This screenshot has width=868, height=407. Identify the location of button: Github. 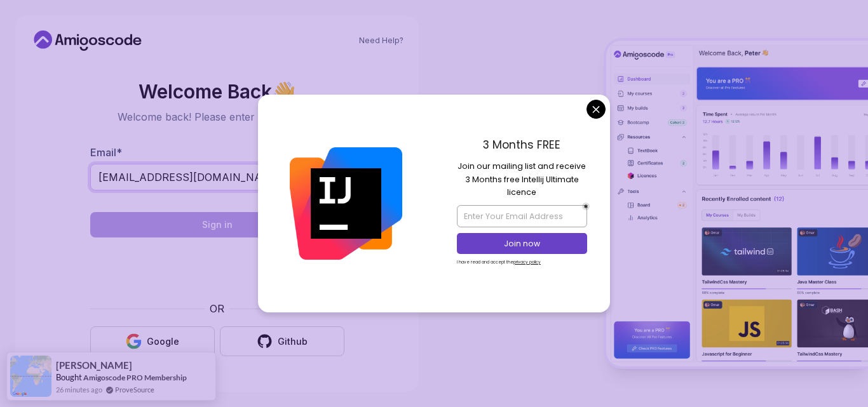
(282, 341).